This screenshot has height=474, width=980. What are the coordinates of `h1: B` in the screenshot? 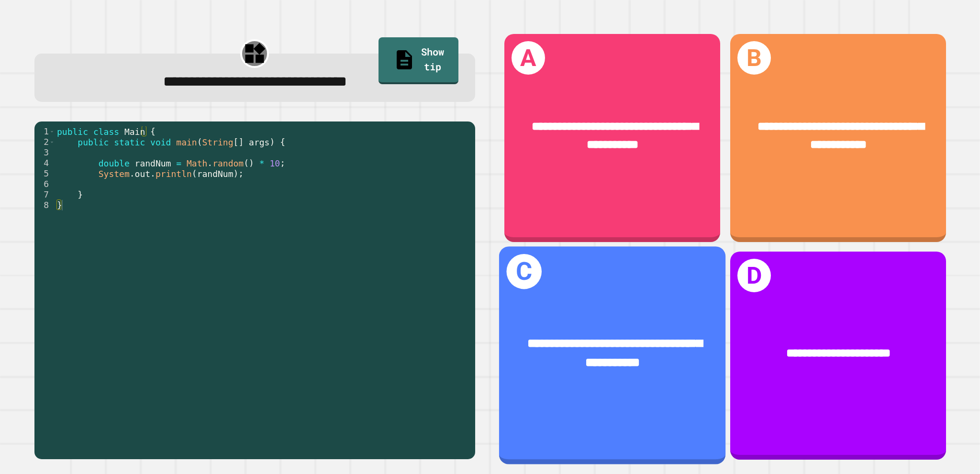 It's located at (754, 58).